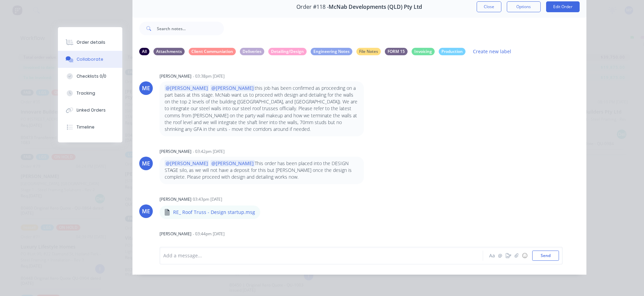 The image size is (644, 296). Describe the element at coordinates (546, 256) in the screenshot. I see `button: Send` at that location.